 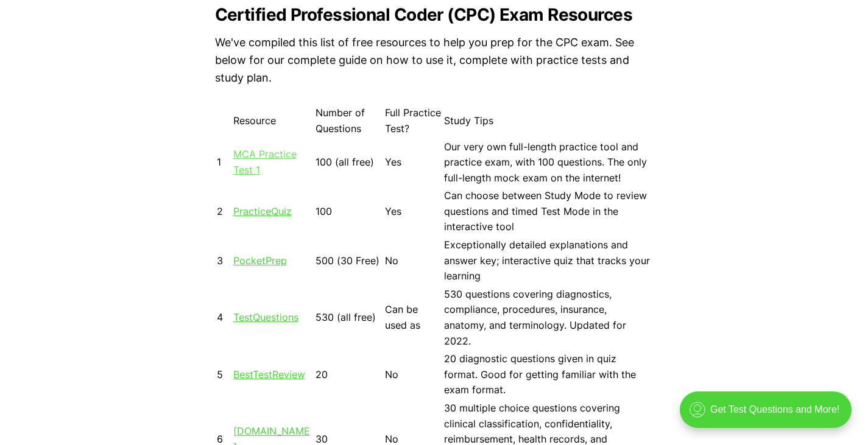 I want to click on td: Resource, so click(x=273, y=120).